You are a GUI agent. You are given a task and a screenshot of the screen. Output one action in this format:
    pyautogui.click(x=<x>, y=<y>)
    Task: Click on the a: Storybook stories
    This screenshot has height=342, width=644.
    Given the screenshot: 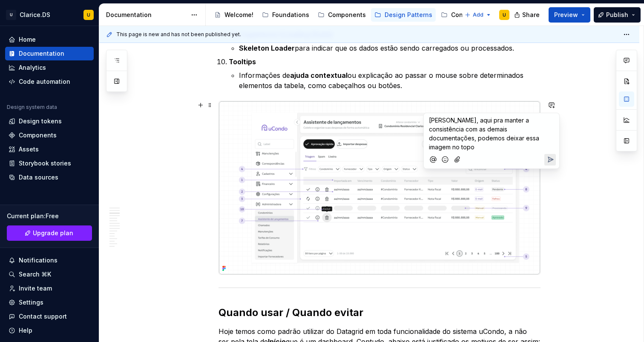 What is the action you would take?
    pyautogui.click(x=49, y=163)
    